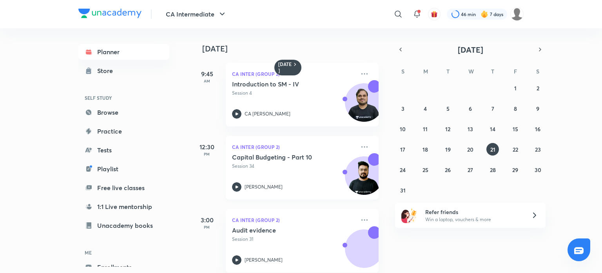 The width and height of the screenshot is (602, 273). I want to click on abbr: August 8, 2025, so click(516, 108).